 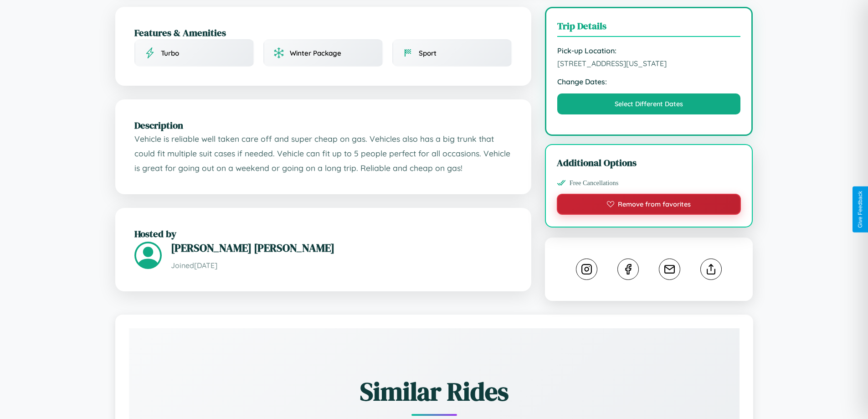 What do you see at coordinates (427, 53) in the screenshot?
I see `span: Sport` at bounding box center [427, 53].